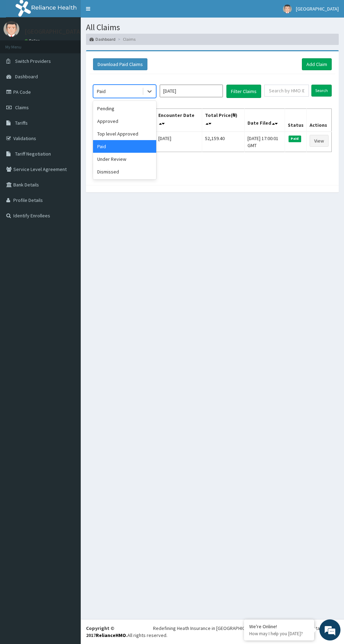  Describe the element at coordinates (319, 120) in the screenshot. I see `th: Actions` at that location.